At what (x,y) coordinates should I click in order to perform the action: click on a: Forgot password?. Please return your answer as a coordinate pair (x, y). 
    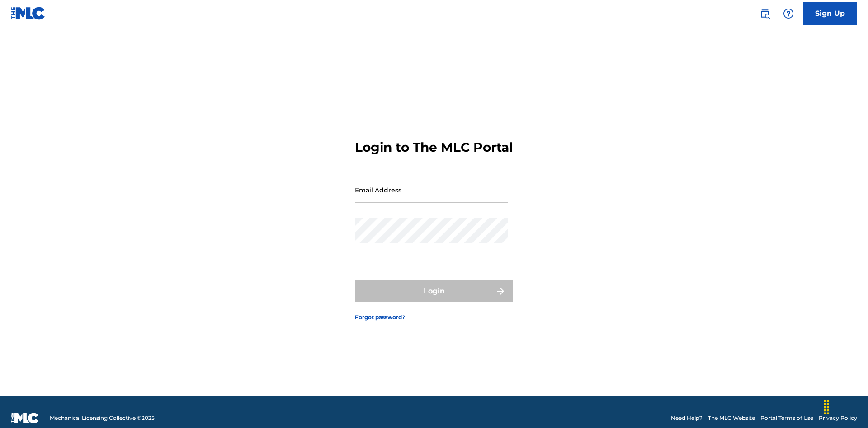
    Looking at the image, I should click on (380, 317).